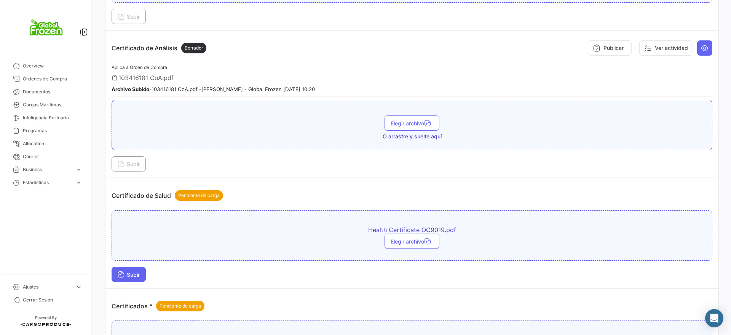 This screenshot has width=731, height=335. Describe the element at coordinates (158, 306) in the screenshot. I see `p: Certificados *` at that location.